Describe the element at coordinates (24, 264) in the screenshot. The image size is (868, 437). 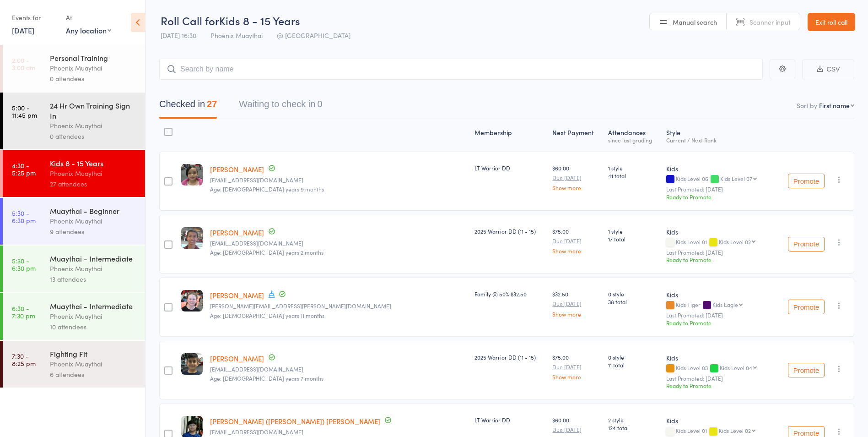
I see `time: 5:30 - 6:30 pm` at that location.